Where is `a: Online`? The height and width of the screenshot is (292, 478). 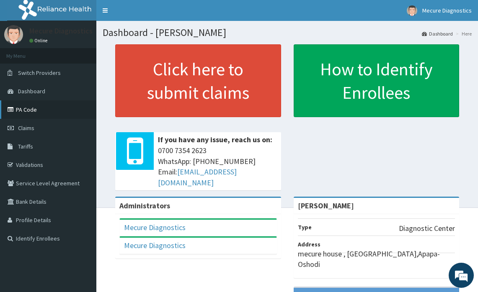
a: Online is located at coordinates (39, 41).